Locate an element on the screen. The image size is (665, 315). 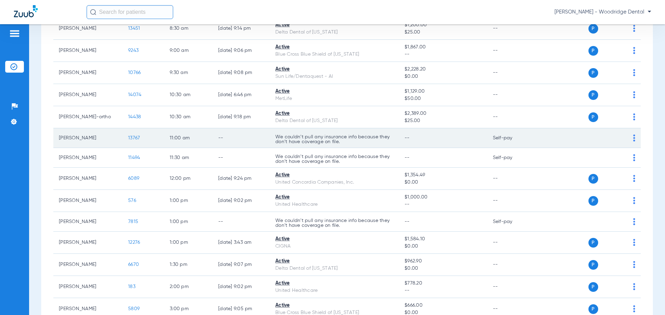
span: $962.90 is located at coordinates (443, 261).